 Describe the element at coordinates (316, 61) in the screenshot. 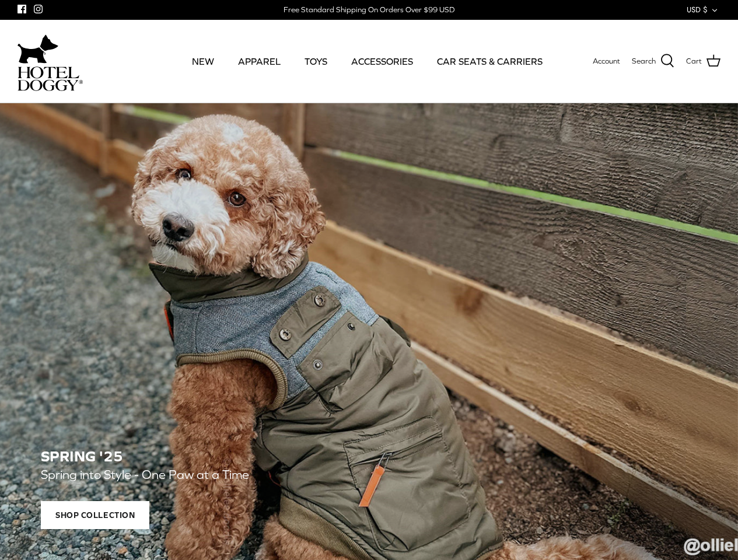

I see `a: TOYS` at that location.